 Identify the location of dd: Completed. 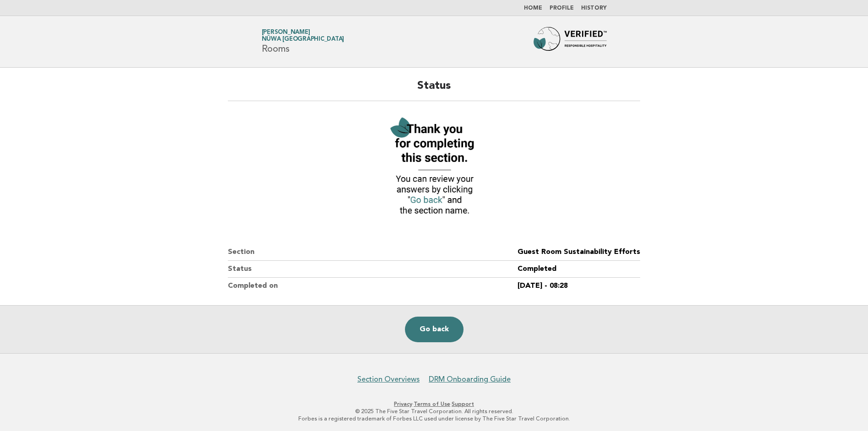
(579, 269).